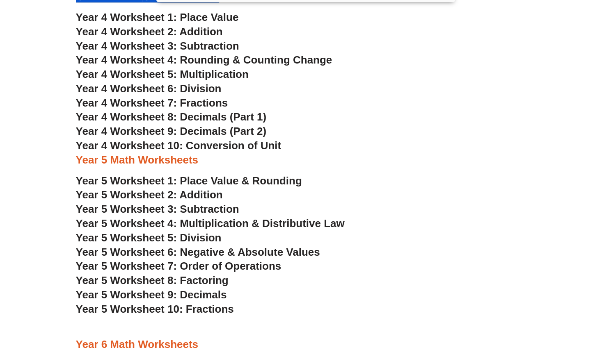 The width and height of the screenshot is (611, 359). I want to click on div: Chat Widget, so click(591, 340).